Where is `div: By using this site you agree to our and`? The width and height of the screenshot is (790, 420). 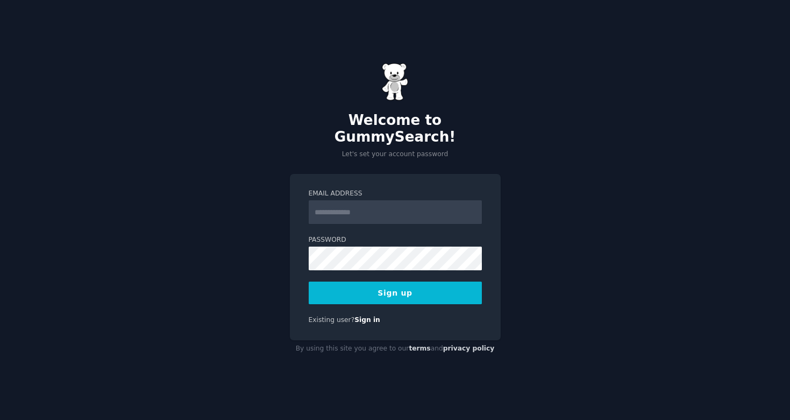
div: By using this site you agree to our and is located at coordinates (396, 349).